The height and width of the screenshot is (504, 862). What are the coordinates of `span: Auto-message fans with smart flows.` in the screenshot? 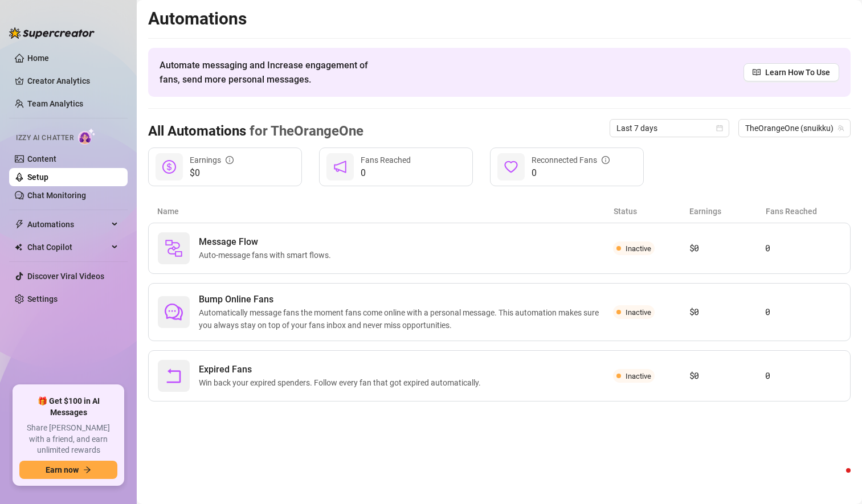 It's located at (267, 255).